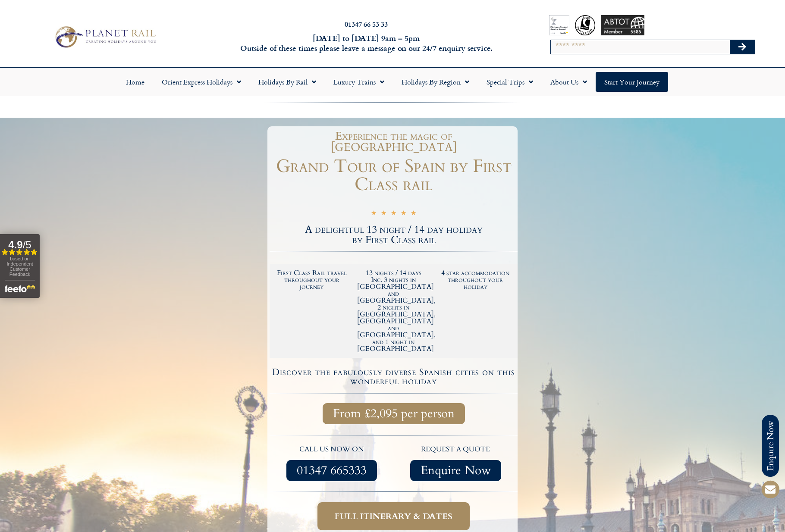 The image size is (785, 532). Describe the element at coordinates (105, 36) in the screenshot. I see `img: Planet Rail Train Holidays Logo` at that location.